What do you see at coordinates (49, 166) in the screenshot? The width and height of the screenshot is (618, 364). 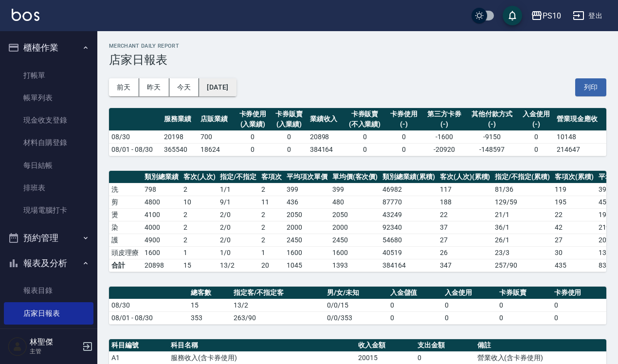 I see `a: 每日結帳` at bounding box center [49, 166].